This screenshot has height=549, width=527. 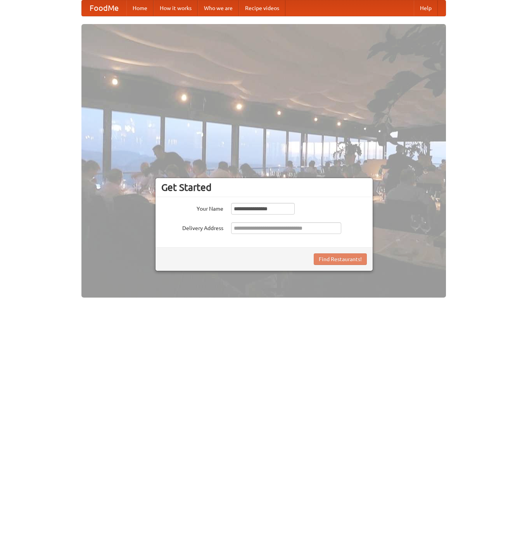 What do you see at coordinates (192, 208) in the screenshot?
I see `label: Your Name` at bounding box center [192, 208].